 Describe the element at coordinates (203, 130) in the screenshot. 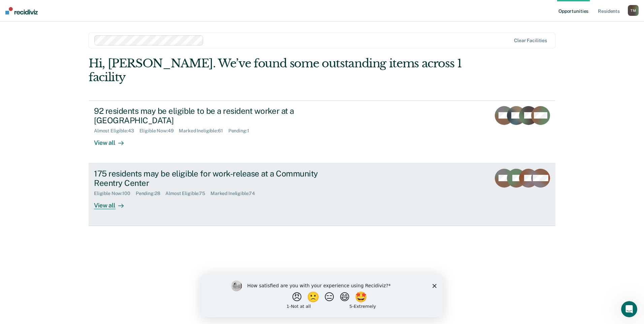

I see `div: Marked Ineligible : 61` at that location.